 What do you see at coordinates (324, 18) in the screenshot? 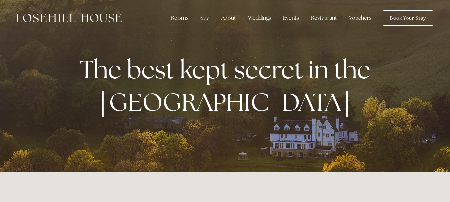
I see `div: Restaurant` at bounding box center [324, 18].